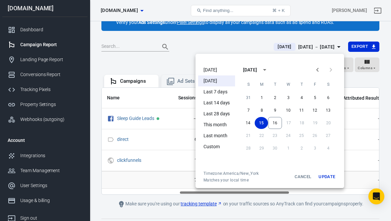 This screenshot has height=221, width=391. Describe the element at coordinates (315, 84) in the screenshot. I see `span: Friday` at that location.